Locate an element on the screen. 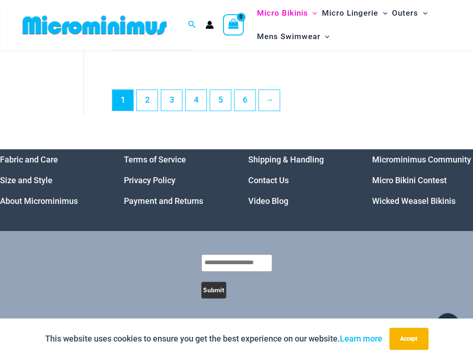 The image size is (473, 359). a: Page 3 is located at coordinates (171, 100).